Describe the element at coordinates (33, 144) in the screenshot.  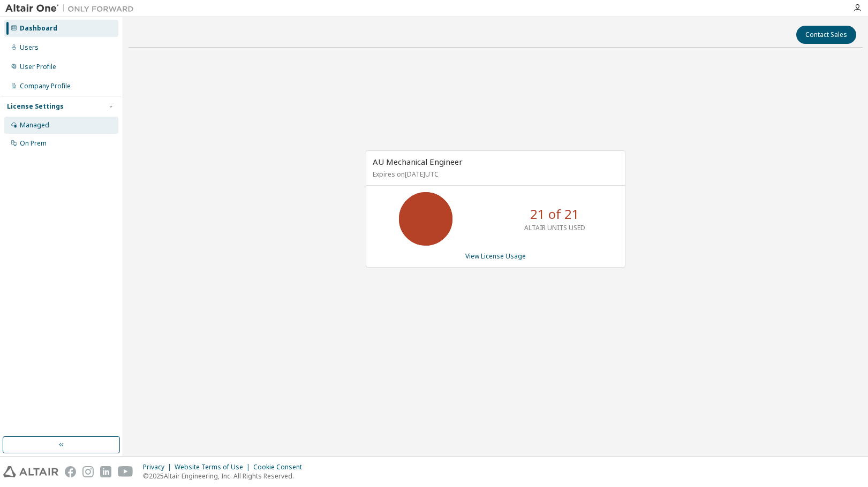
I see `div: On Prem` at that location.